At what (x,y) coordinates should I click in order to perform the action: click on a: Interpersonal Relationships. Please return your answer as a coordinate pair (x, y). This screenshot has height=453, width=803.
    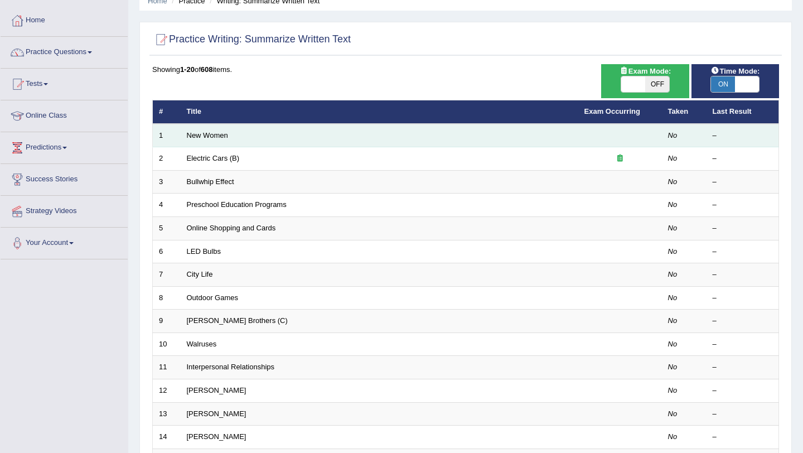
    Looking at the image, I should click on (231, 366).